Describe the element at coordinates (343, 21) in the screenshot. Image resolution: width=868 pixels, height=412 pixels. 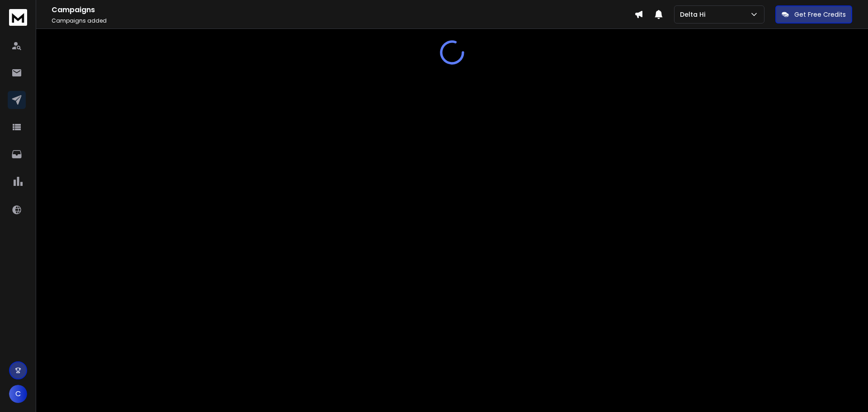
I see `p: Campaigns added` at that location.